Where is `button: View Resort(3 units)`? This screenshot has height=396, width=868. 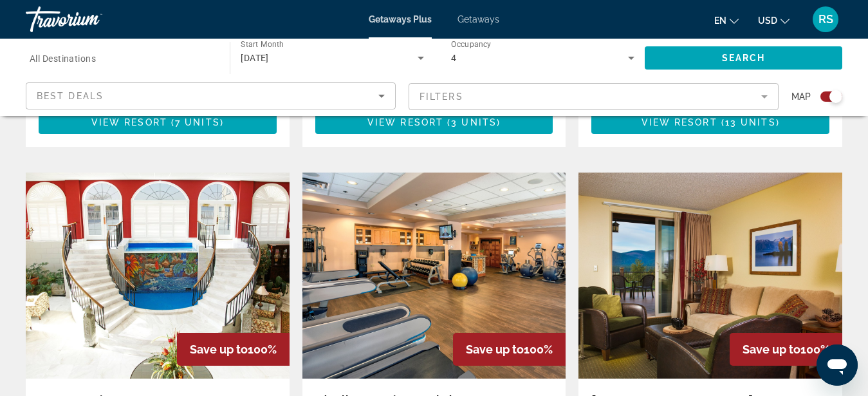
button: View Resort(3 units) is located at coordinates (435, 122).